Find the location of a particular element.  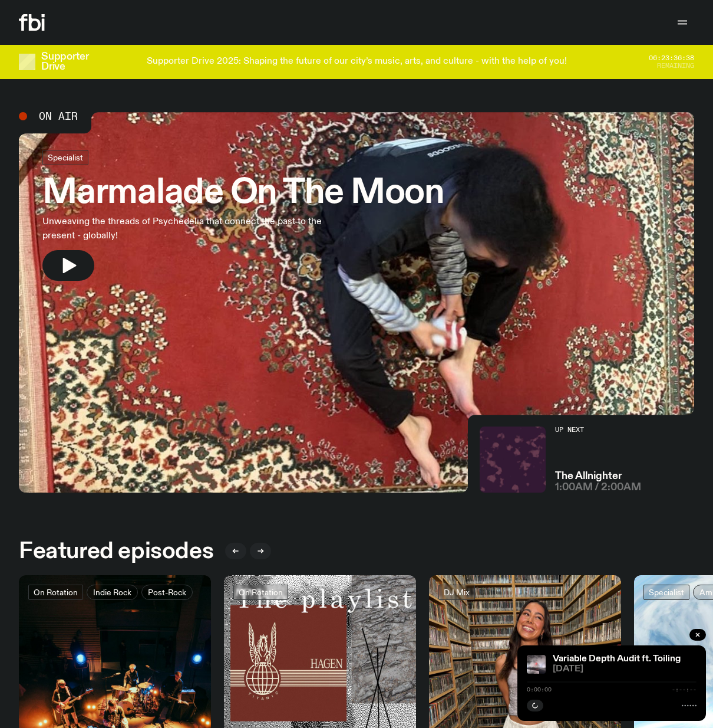

a: Indie Rock is located at coordinates (112, 592).